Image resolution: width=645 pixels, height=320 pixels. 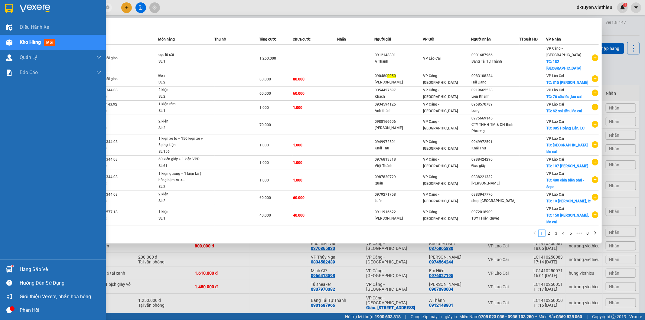 What do you see at coordinates (398, 142) in the screenshot?
I see `div: 0949972591` at bounding box center [398, 142].